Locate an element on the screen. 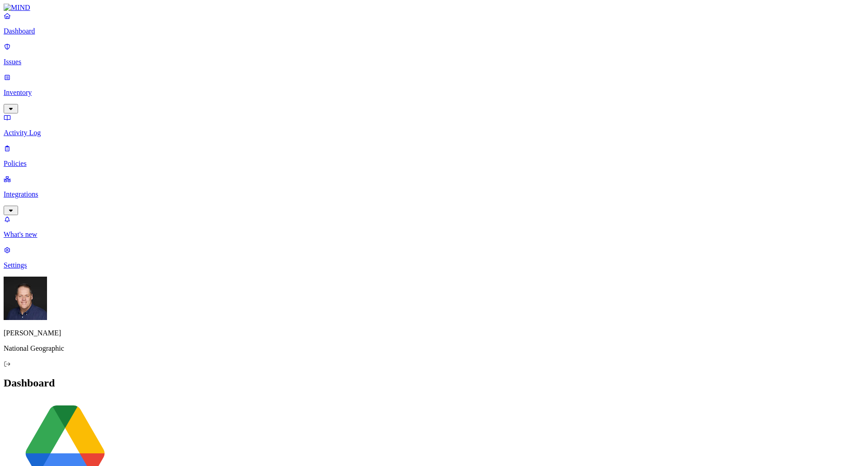  a: Policies is located at coordinates (434, 156).